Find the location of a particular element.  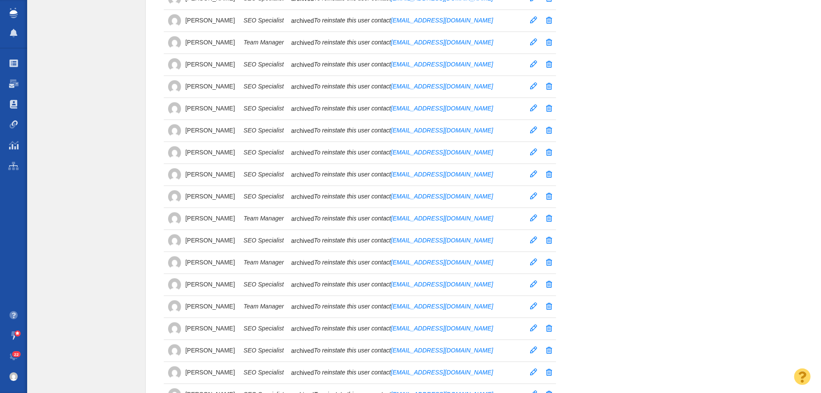

img: ed20ce8a0832a3a2cc73518e1558f5ca is located at coordinates (175, 43).